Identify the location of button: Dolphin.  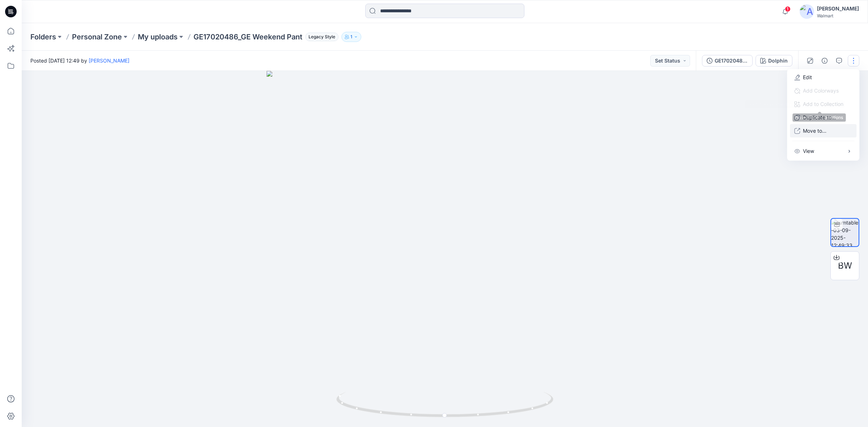
(773, 61).